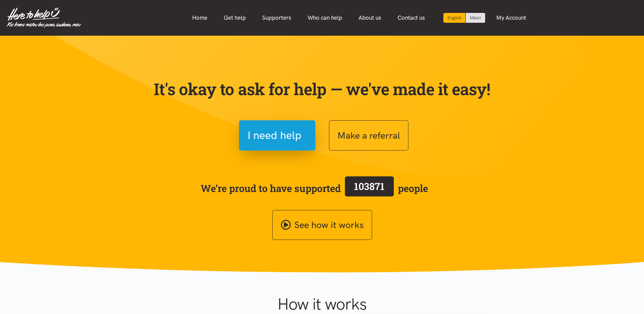  I want to click on h1: How it works, so click(322, 304).